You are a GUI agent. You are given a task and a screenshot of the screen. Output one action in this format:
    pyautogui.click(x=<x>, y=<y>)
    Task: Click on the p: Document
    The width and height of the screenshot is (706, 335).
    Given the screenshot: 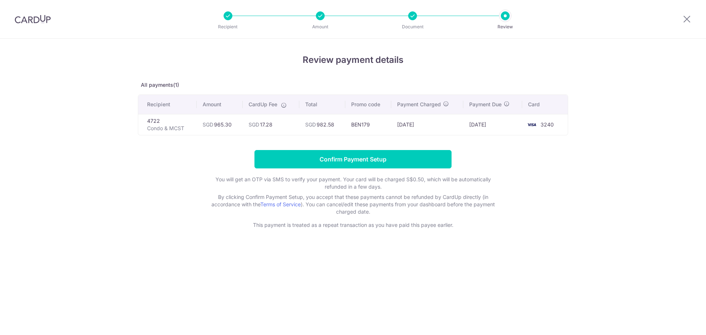 What is the action you would take?
    pyautogui.click(x=412, y=27)
    